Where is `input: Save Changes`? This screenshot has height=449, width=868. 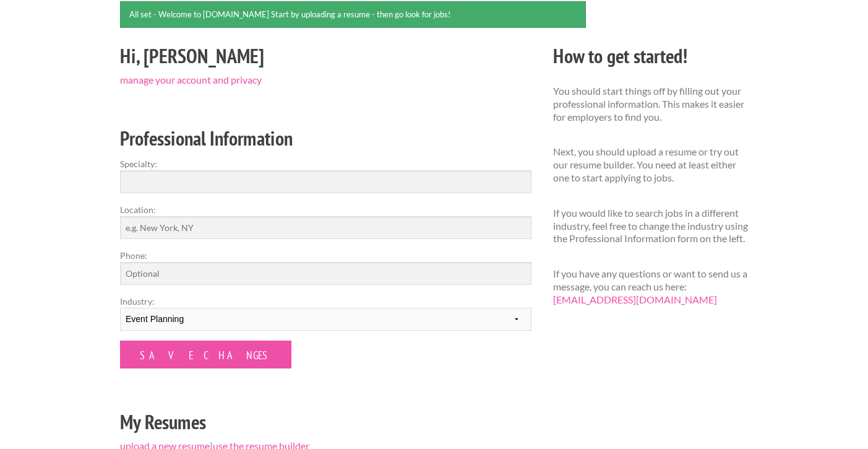
input: Save Changes is located at coordinates (205, 354).